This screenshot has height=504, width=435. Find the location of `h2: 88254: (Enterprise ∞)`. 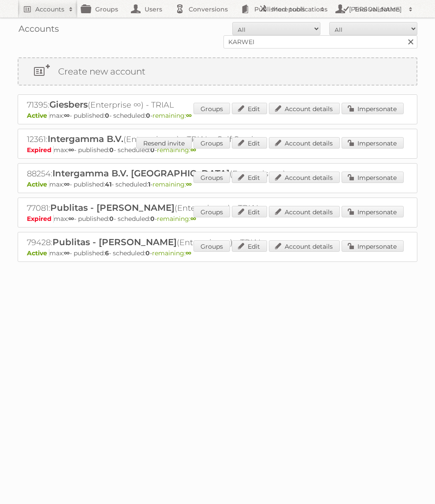

h2: 88254: (Enterprise ∞) is located at coordinates (181, 174).